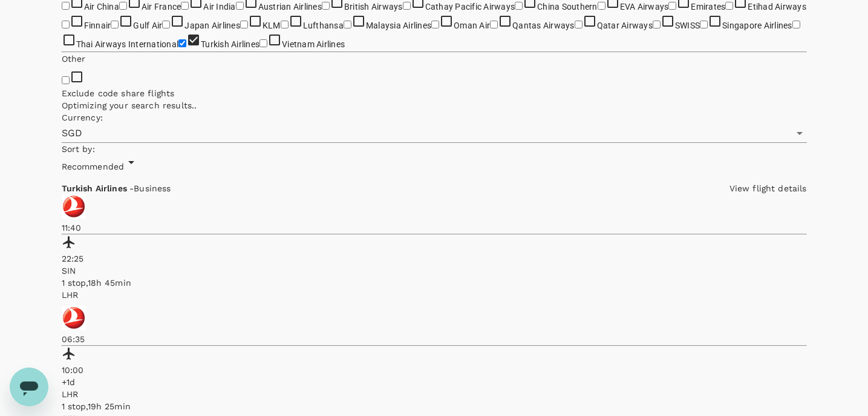  What do you see at coordinates (313, 44) in the screenshot?
I see `span: Vietnam Airlines` at bounding box center [313, 44].